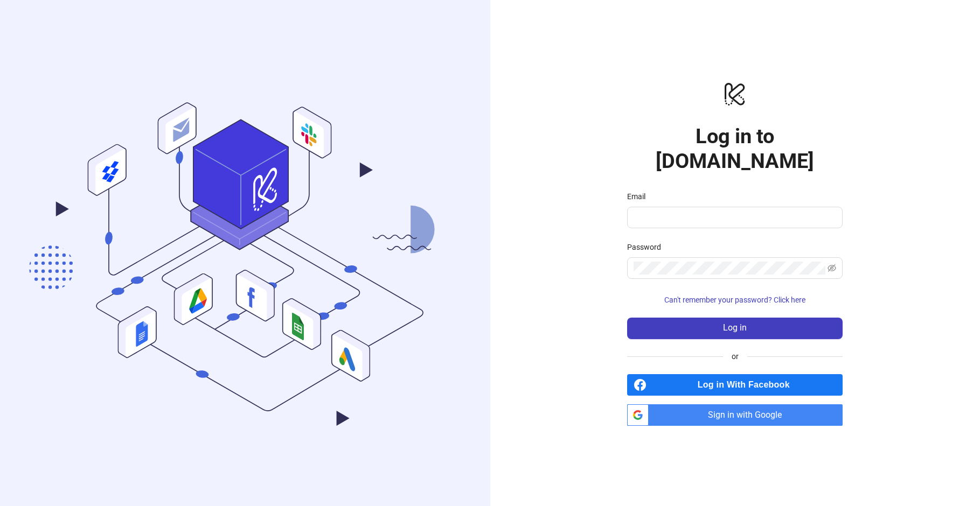  What do you see at coordinates (648, 247) in the screenshot?
I see `label: Password` at bounding box center [648, 247].